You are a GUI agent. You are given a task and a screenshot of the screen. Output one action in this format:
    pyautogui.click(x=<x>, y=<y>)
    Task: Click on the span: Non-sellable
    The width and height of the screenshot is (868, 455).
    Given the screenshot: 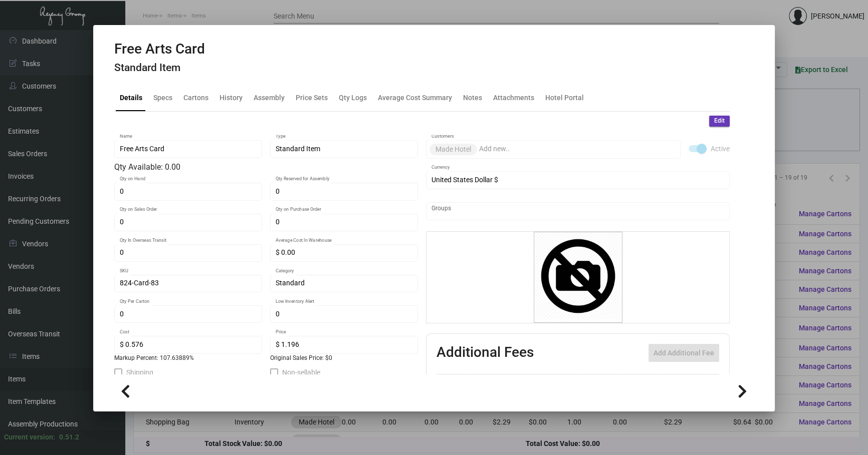 What is the action you would take?
    pyautogui.click(x=301, y=373)
    